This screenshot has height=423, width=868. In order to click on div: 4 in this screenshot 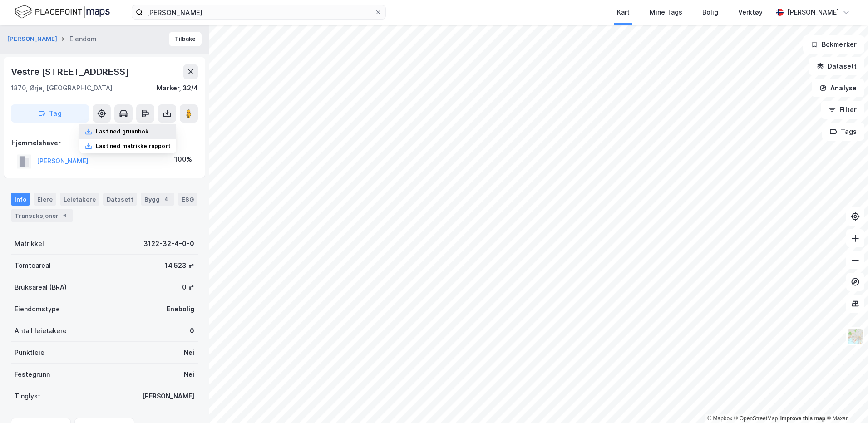, I will do `click(166, 200)`.